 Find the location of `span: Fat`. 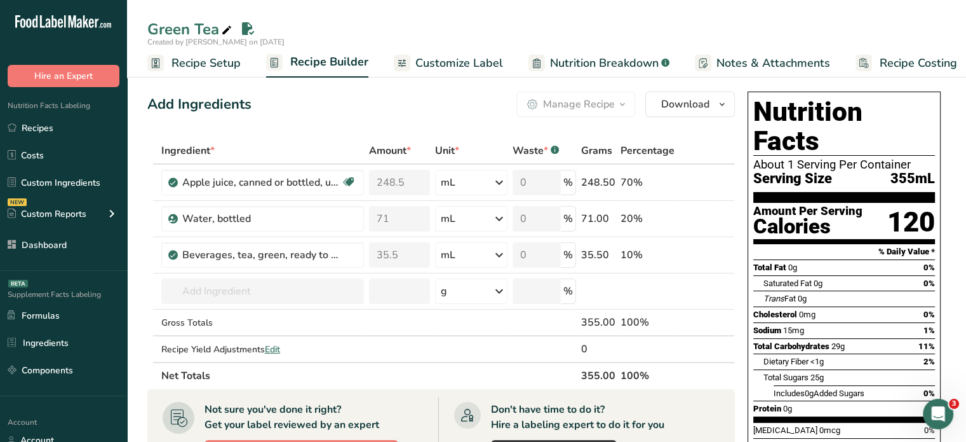

span: Fat is located at coordinates (779, 298).